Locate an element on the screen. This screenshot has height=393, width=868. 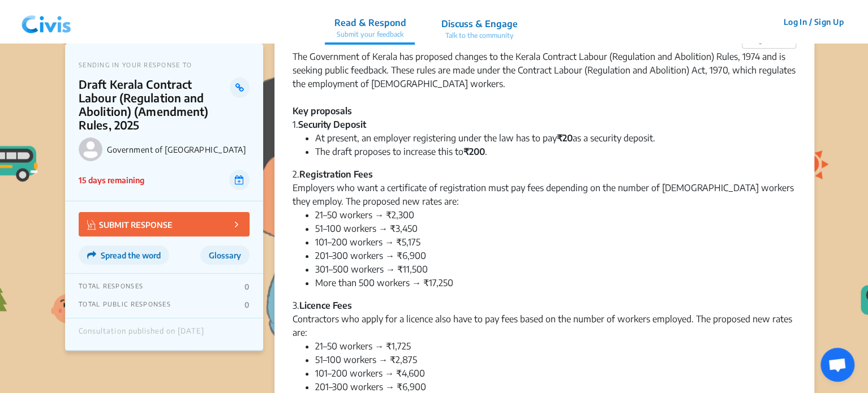
span: Spread the word is located at coordinates (131, 255).